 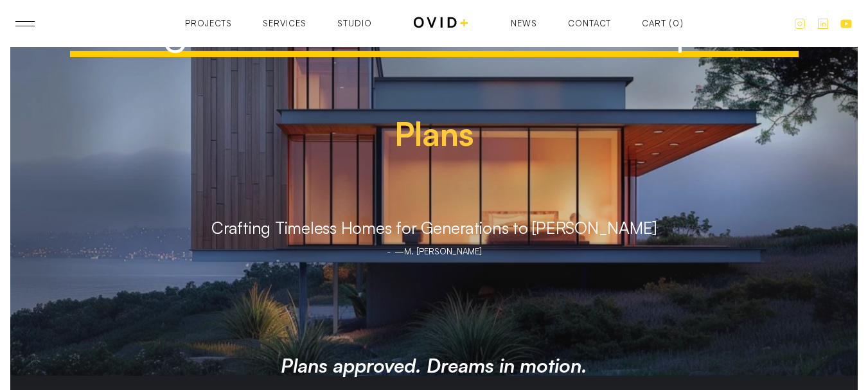 What do you see at coordinates (676, 23) in the screenshot?
I see `div: 0` at bounding box center [676, 23].